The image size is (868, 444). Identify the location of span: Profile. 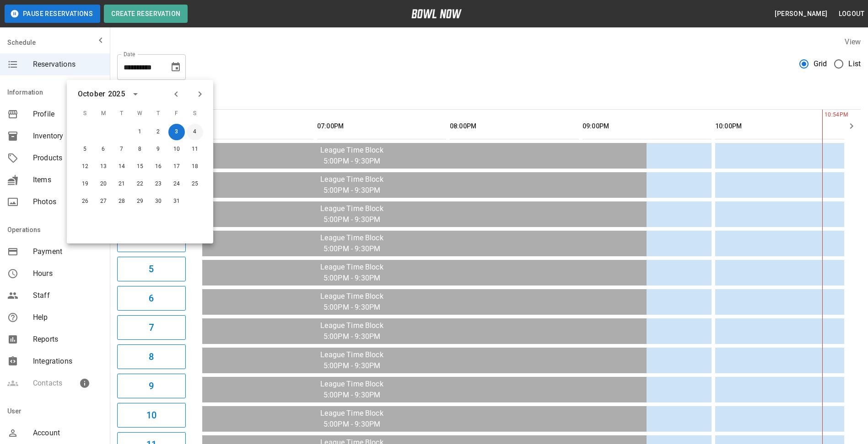
(68, 114).